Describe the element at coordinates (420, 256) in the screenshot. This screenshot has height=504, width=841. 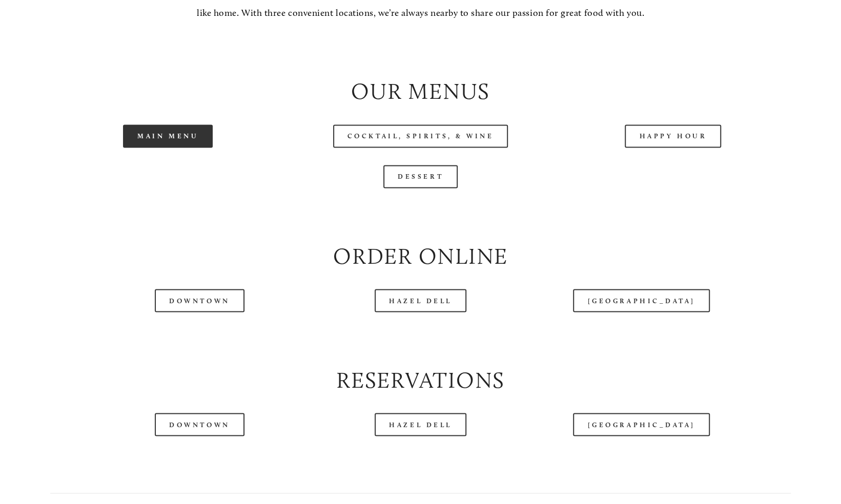
I see `h2: Order Online` at that location.